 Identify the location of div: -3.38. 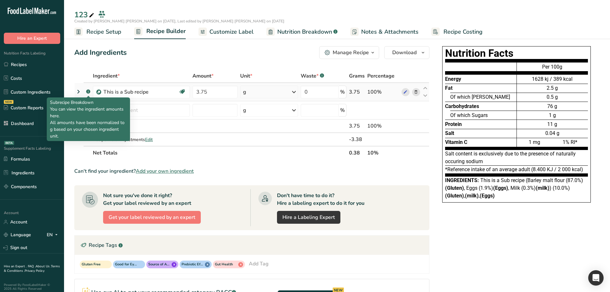
(357, 139).